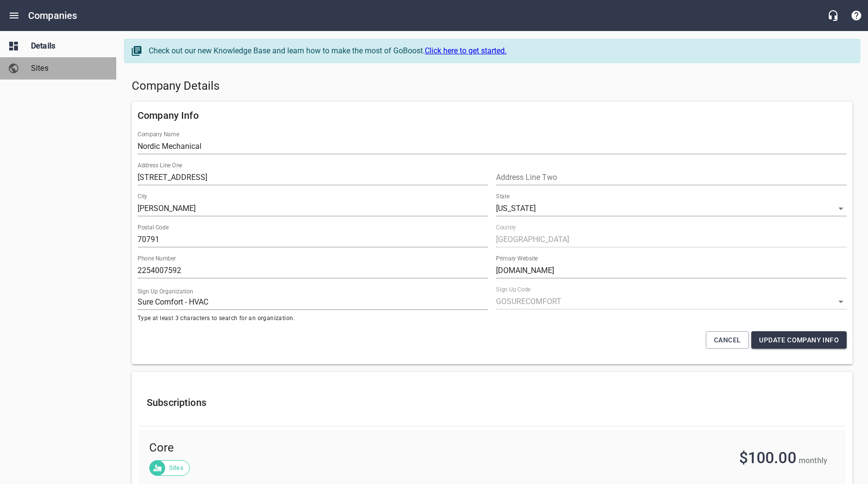 The width and height of the screenshot is (868, 484). Describe the element at coordinates (833, 16) in the screenshot. I see `button: Live Chat` at that location.